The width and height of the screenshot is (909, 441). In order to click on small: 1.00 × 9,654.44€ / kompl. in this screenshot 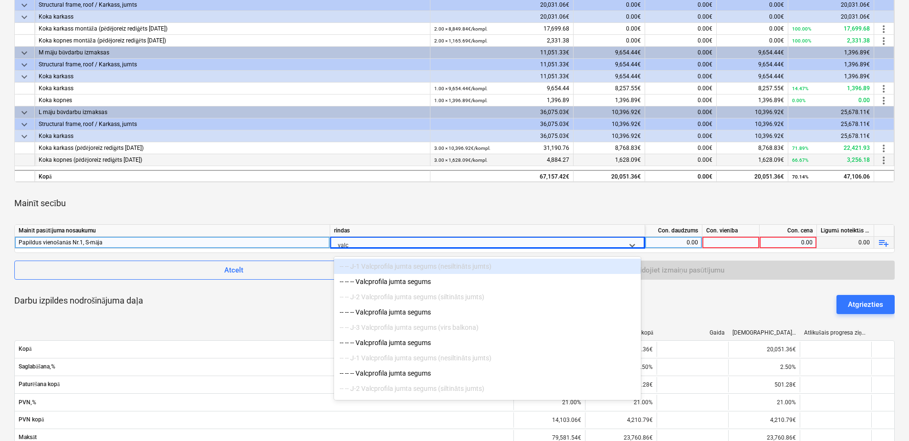, I will do `click(461, 88)`.